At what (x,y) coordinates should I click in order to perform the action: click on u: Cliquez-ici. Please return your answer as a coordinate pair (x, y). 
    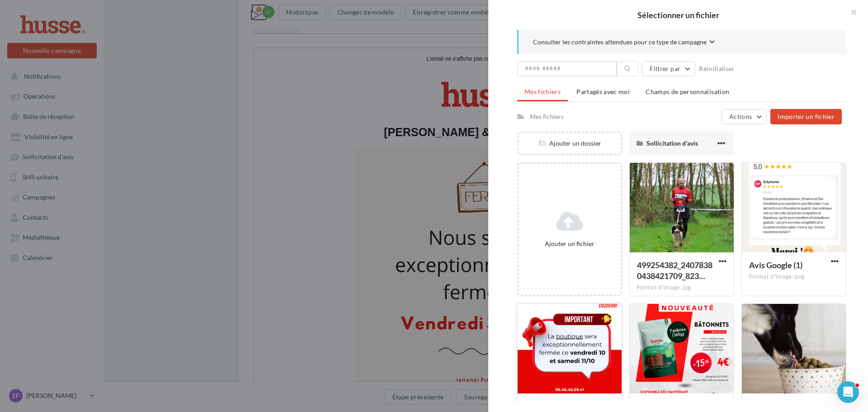
    Looking at the image, I should click on (279, 10).